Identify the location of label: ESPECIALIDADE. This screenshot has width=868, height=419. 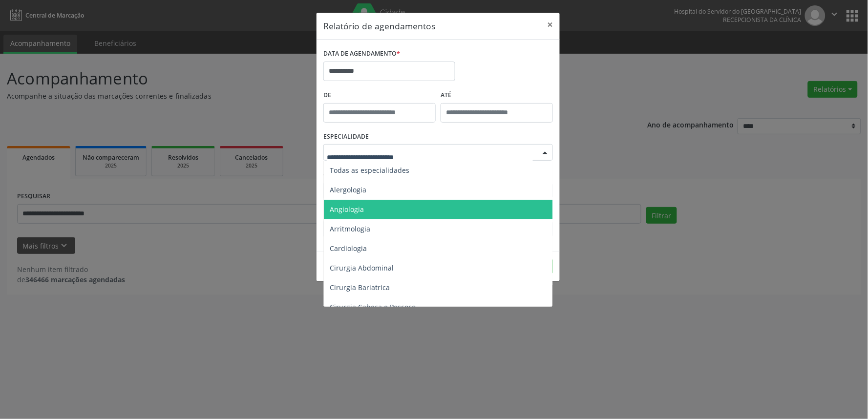
(346, 136).